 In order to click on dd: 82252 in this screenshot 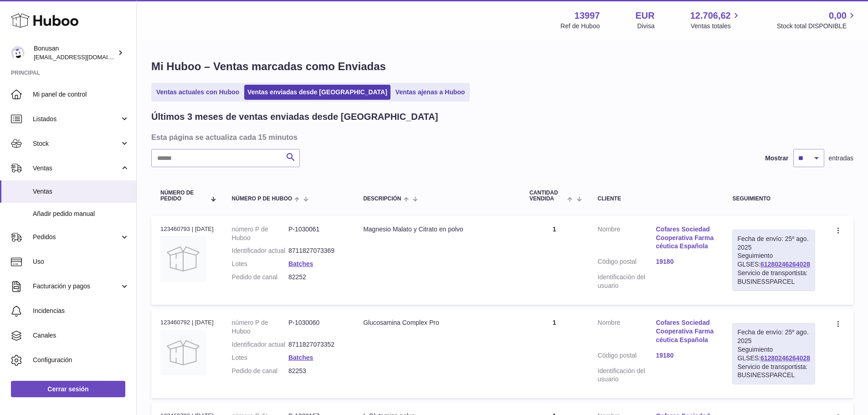, I will do `click(317, 277)`.